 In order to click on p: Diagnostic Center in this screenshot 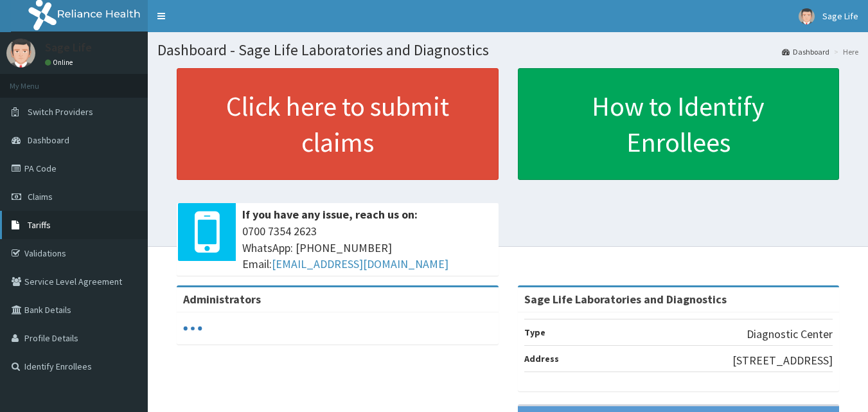, I will do `click(789, 334)`.